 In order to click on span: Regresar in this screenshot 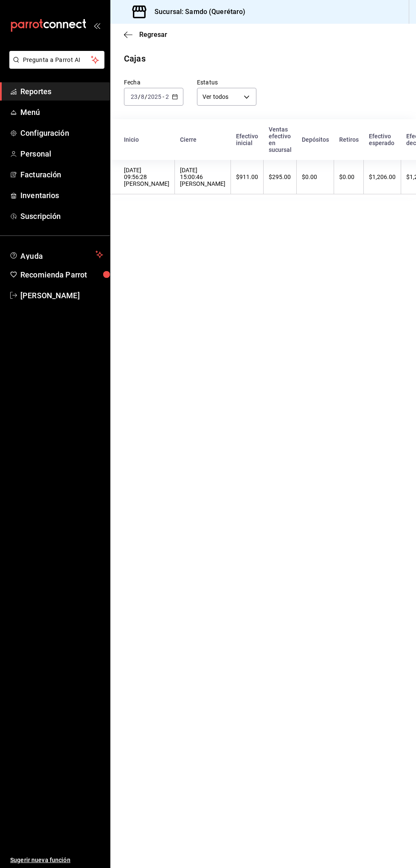, I will do `click(153, 35)`.